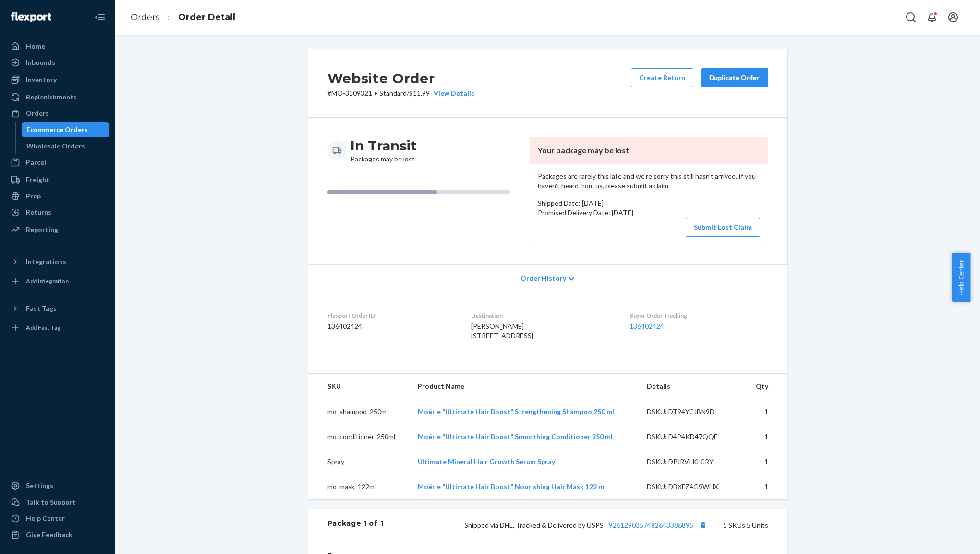  What do you see at coordinates (734, 77) in the screenshot?
I see `button: Duplicate Order` at bounding box center [734, 77].